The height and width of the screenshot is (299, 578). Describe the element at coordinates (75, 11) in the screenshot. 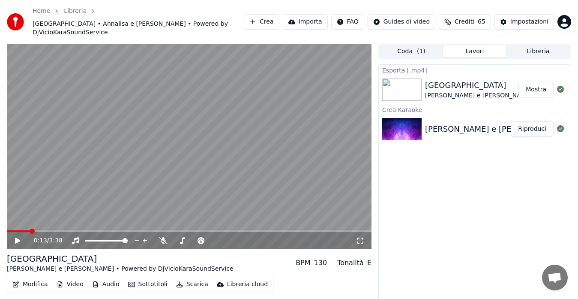

I see `a: Libreria` at that location.